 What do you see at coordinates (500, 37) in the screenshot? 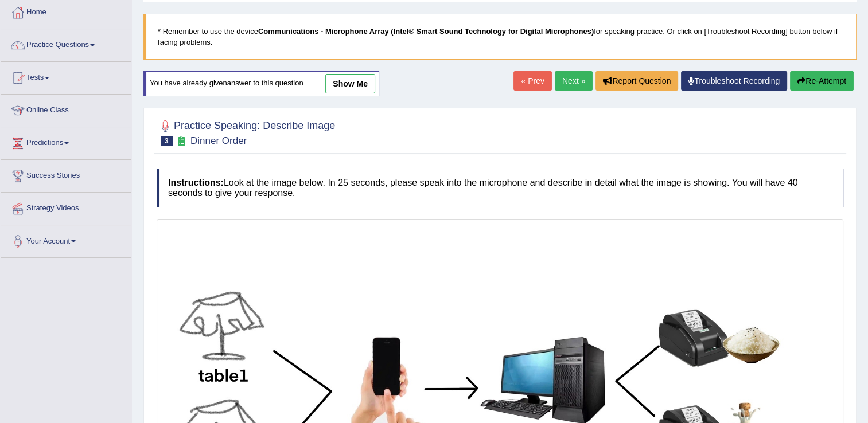
I see `blockquote: * Remember to use the device for speaking practice. Or click on [Troubleshoot Recording] button b...` at bounding box center [500, 37].